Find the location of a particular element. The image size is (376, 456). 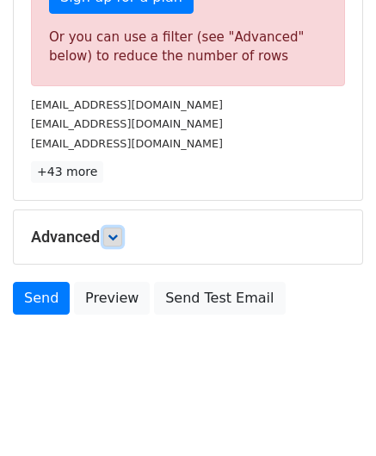

a: +43 more is located at coordinates (67, 171).